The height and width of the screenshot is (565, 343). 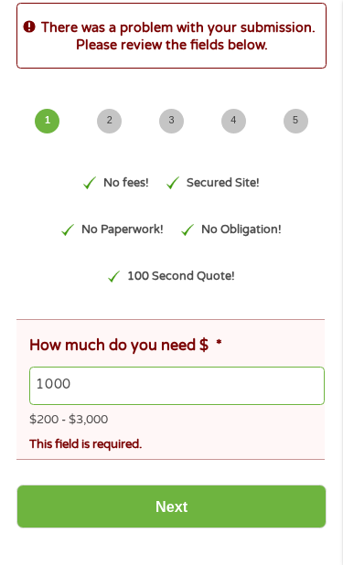 I want to click on input: Next, so click(x=171, y=507).